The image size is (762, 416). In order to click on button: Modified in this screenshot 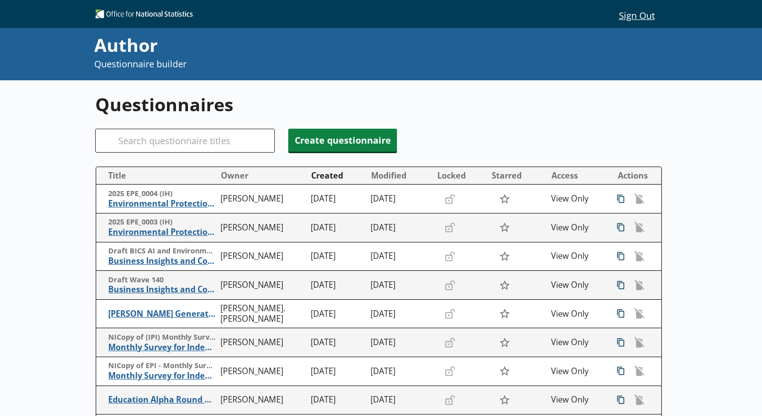, I will do `click(400, 176)`.